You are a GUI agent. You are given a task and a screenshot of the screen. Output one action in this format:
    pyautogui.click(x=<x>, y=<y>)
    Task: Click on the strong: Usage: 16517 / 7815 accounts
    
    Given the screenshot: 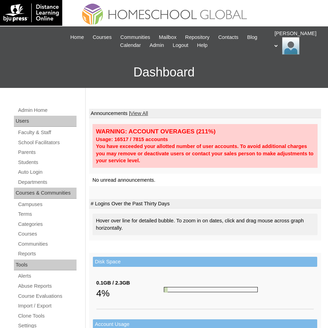 What is the action you would take?
    pyautogui.click(x=132, y=139)
    